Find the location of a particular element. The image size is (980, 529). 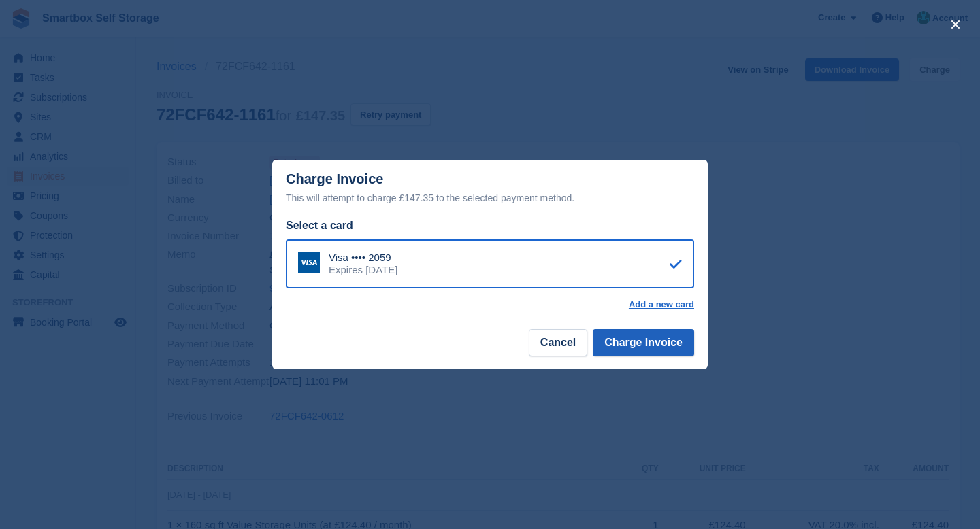

button: Cancel is located at coordinates (558, 343).